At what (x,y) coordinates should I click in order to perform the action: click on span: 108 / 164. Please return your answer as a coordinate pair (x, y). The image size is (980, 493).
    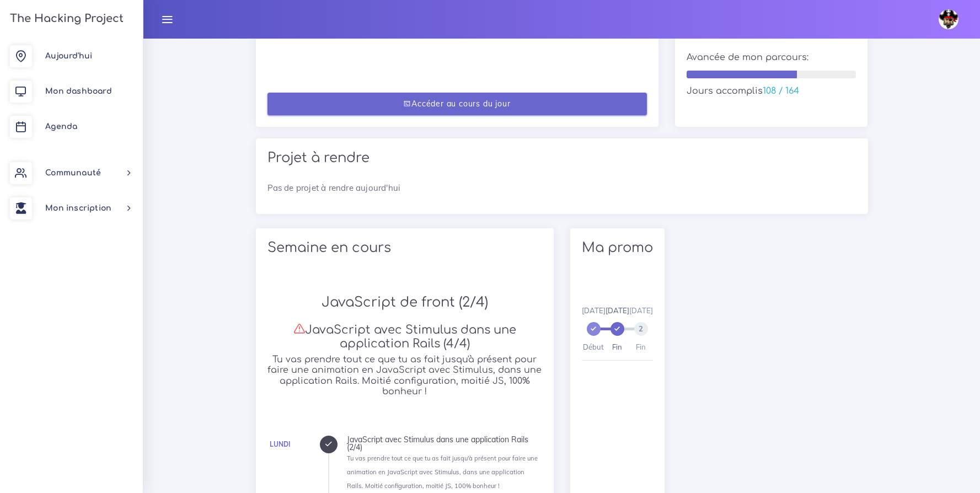
    Looking at the image, I should click on (781, 91).